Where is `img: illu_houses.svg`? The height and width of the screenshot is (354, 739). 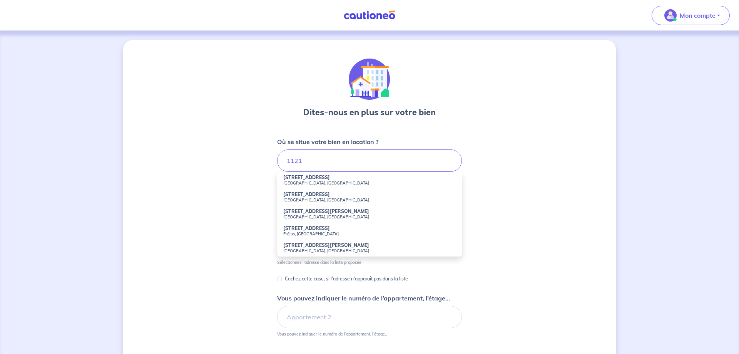
img: illu_houses.svg is located at coordinates (370, 79).